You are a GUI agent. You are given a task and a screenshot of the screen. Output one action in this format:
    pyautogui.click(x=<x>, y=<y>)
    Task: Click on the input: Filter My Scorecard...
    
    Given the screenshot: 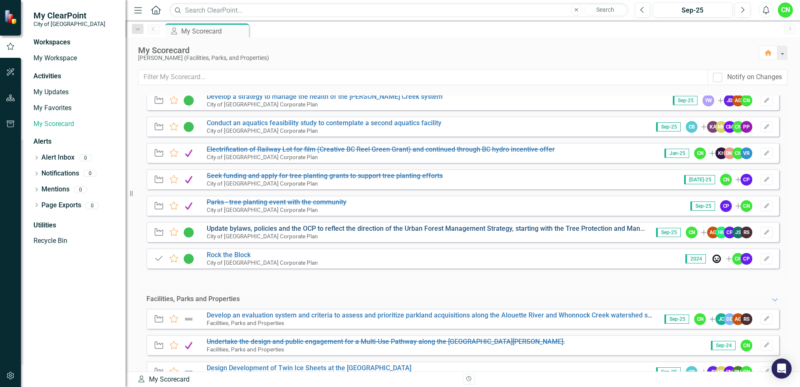 What is the action you would take?
    pyautogui.click(x=423, y=77)
    